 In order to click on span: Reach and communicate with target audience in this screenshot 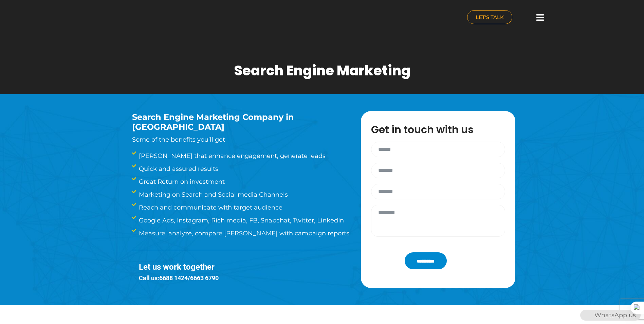, I will do `click(210, 208)`.